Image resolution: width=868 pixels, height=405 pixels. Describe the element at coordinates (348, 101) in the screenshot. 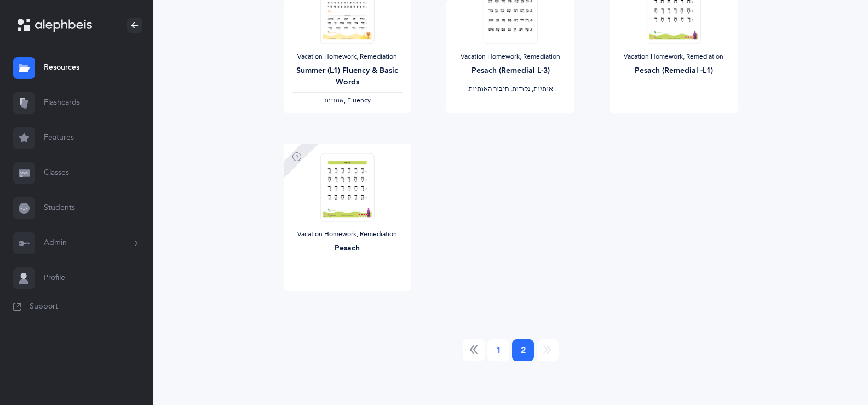

I see `div: , Fluency` at that location.